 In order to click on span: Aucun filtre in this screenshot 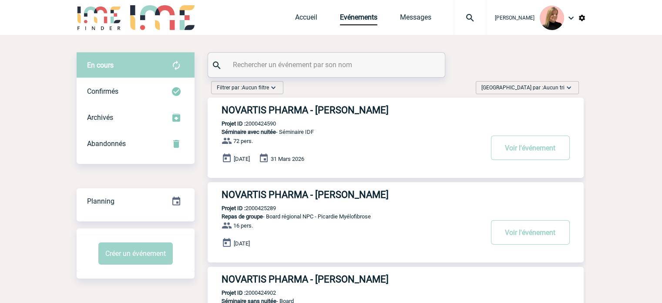, I will do `click(256, 88)`.